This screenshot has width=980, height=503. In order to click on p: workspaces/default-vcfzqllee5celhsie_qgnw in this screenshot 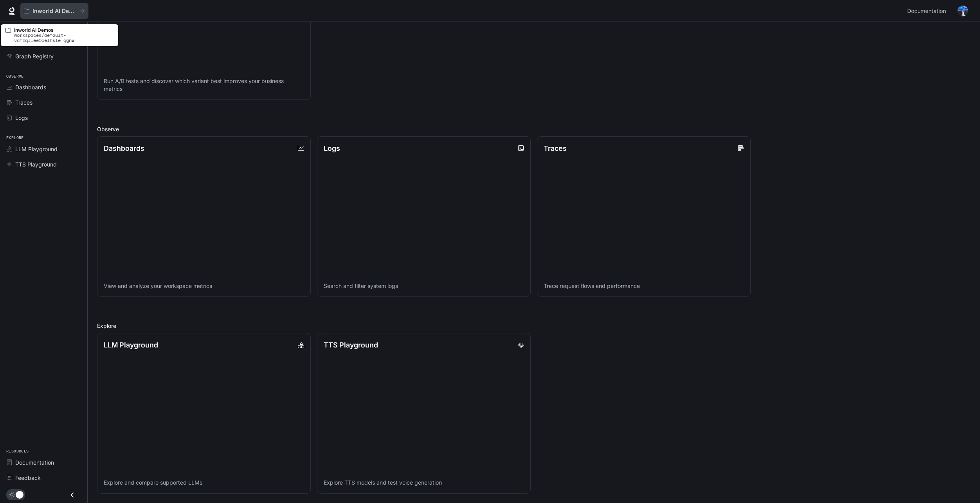, I will do `click(63, 38)`.